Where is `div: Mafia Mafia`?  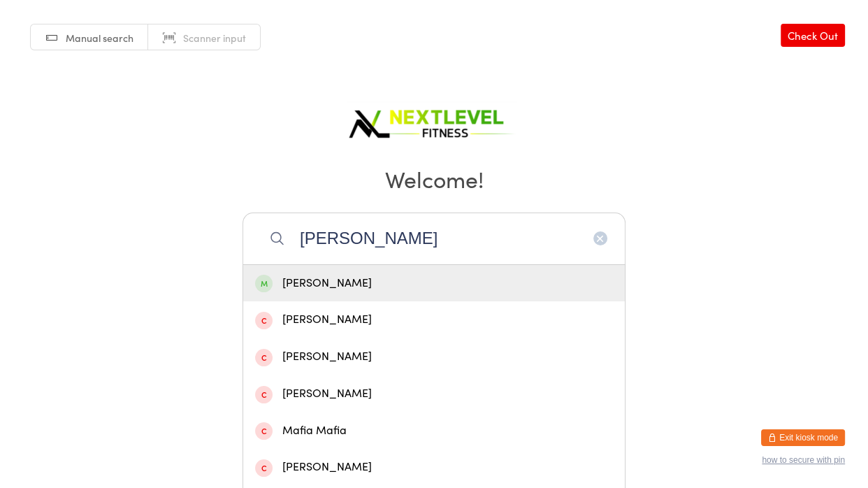 div: Mafia Mafia is located at coordinates (434, 431).